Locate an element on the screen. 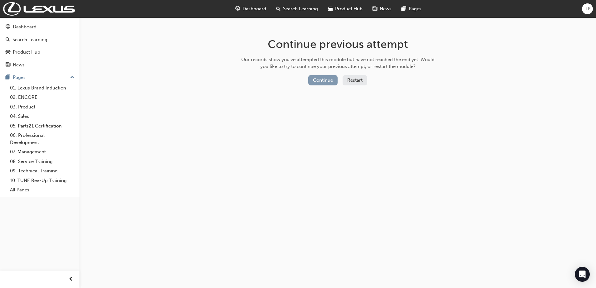  a: car-iconProduct Hub is located at coordinates (345, 9).